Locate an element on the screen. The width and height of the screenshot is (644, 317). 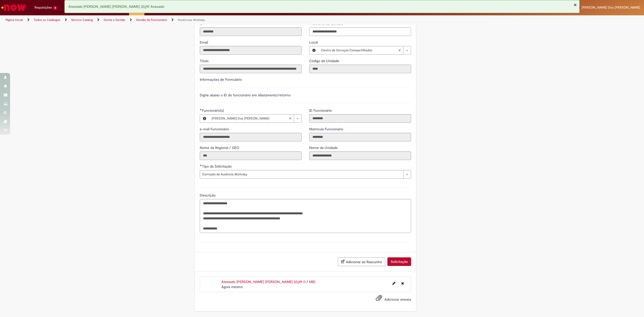
input: Matrícula Funcionário is located at coordinates (360, 138).